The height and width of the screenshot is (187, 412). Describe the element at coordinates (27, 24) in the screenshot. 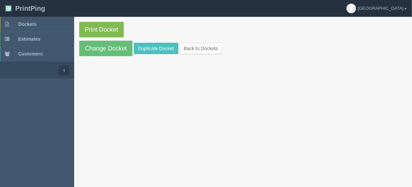

I see `span: Dockets` at that location.